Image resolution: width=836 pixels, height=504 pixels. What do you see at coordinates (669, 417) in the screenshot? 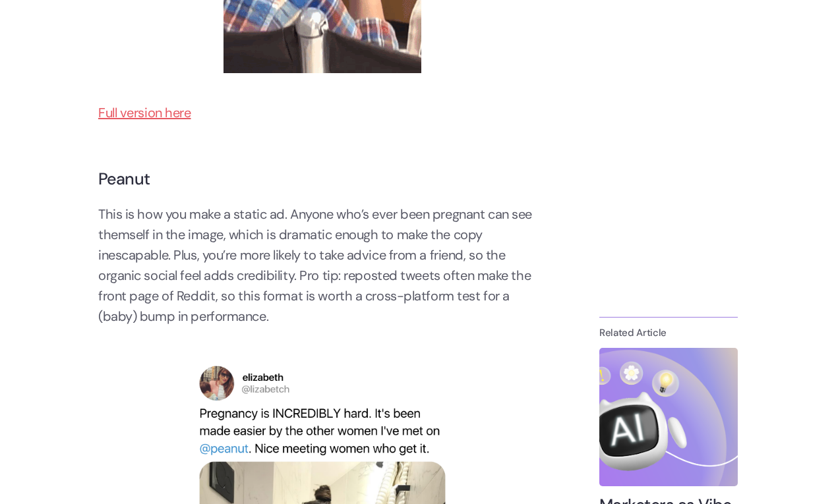
I see `img: Marketers as Vibe Providers` at bounding box center [669, 417].